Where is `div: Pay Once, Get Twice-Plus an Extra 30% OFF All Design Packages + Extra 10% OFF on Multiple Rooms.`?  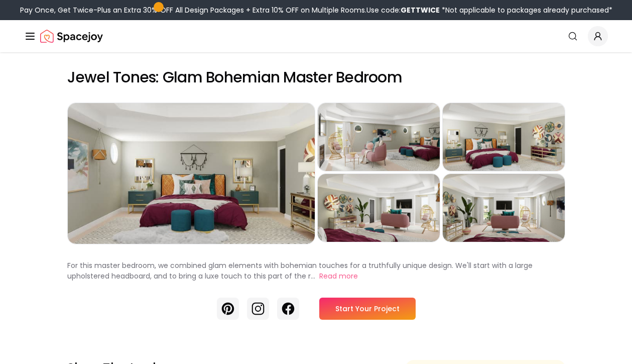
div: Pay Once, Get Twice-Plus an Extra 30% OFF All Design Packages + Extra 10% OFF on Multiple Rooms. is located at coordinates (316, 10).